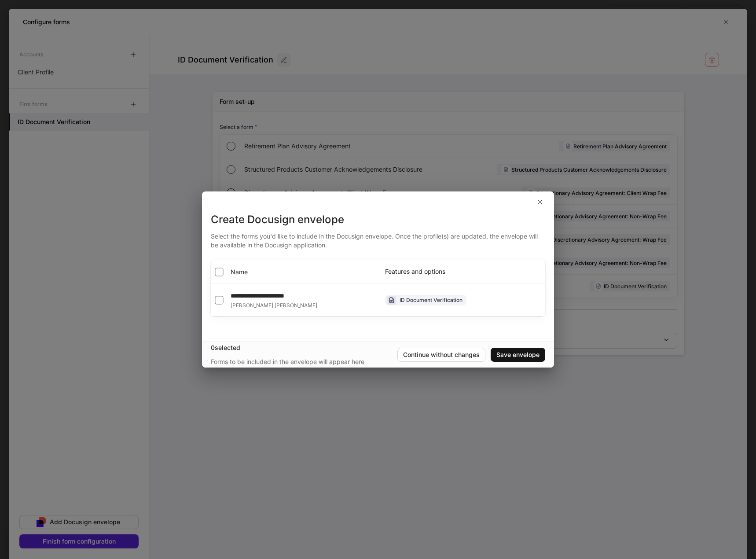  What do you see at coordinates (304, 348) in the screenshot?
I see `div: 0 selected` at bounding box center [304, 348].